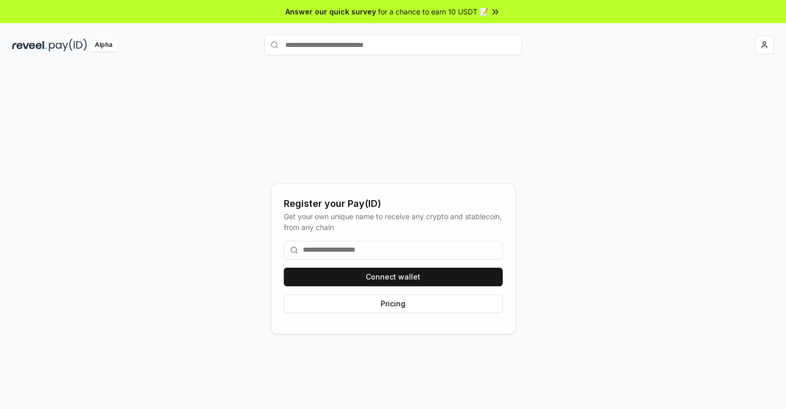  I want to click on img: pay_id, so click(68, 45).